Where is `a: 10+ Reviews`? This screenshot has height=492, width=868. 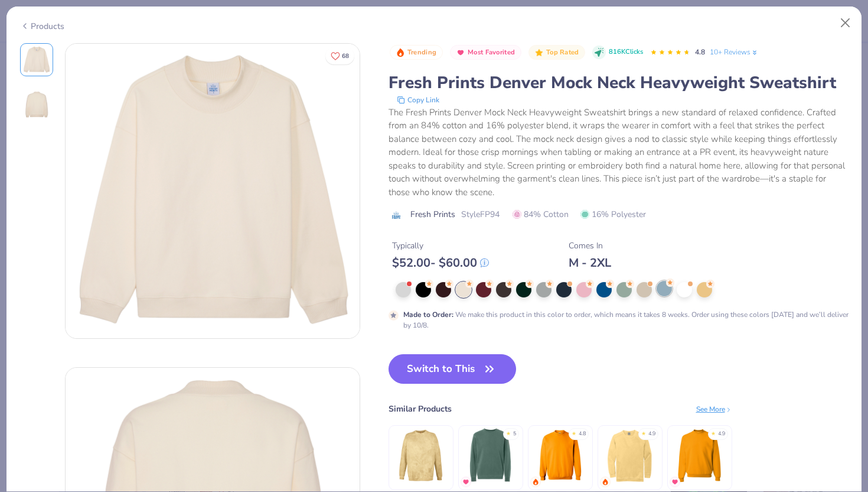 a: 10+ Reviews is located at coordinates (734, 52).